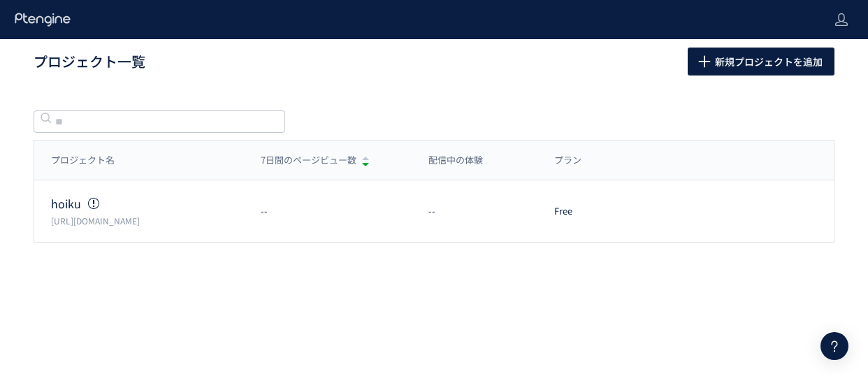 The width and height of the screenshot is (868, 381). I want to click on span: 配信中の体験, so click(456, 160).